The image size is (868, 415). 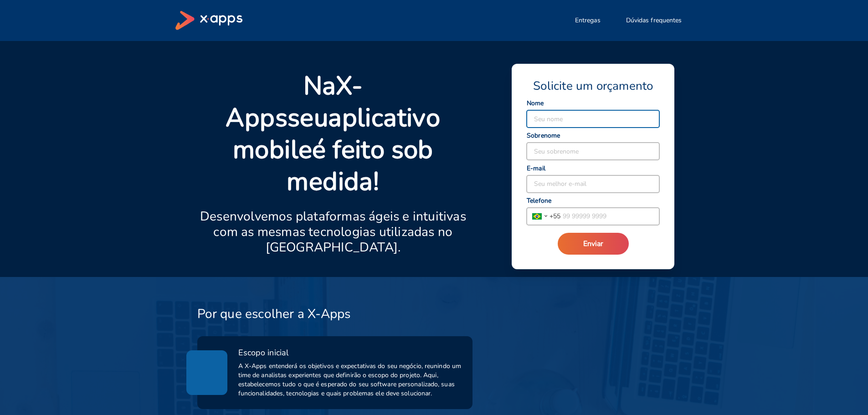 What do you see at coordinates (274, 313) in the screenshot?
I see `h3: Por que escolher a X-Apps` at bounding box center [274, 313].